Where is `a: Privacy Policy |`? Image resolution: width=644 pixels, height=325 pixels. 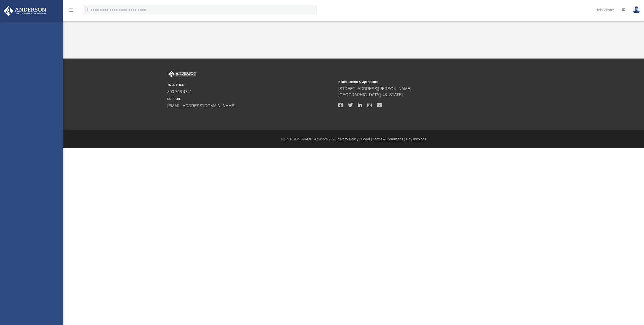
a: Privacy Policy | is located at coordinates (349, 139).